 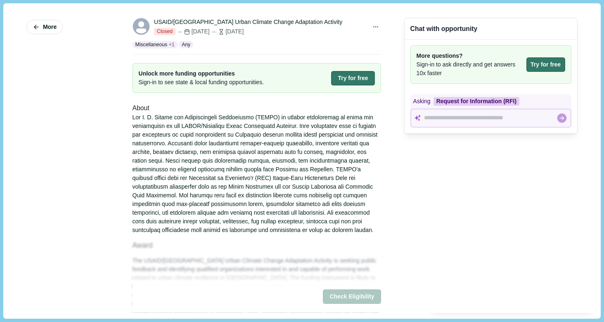 What do you see at coordinates (165, 32) in the screenshot?
I see `span: Closed` at bounding box center [165, 32].